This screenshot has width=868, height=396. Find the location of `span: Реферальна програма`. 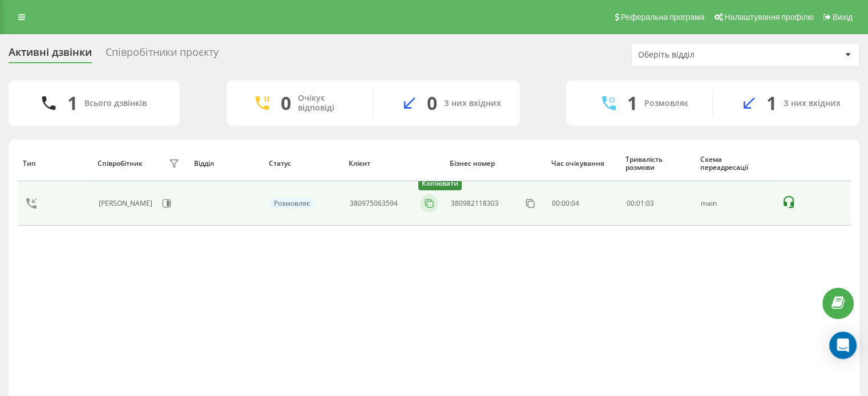

span: Реферальна програма is located at coordinates (662, 17).